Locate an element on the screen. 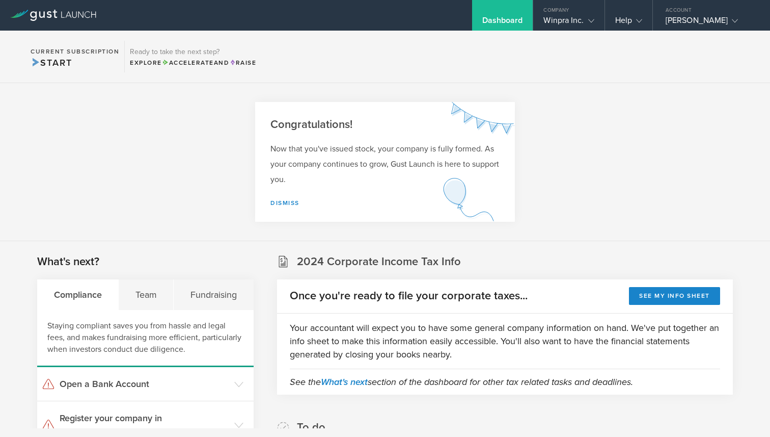  h2: What's next? is located at coordinates (68, 261).